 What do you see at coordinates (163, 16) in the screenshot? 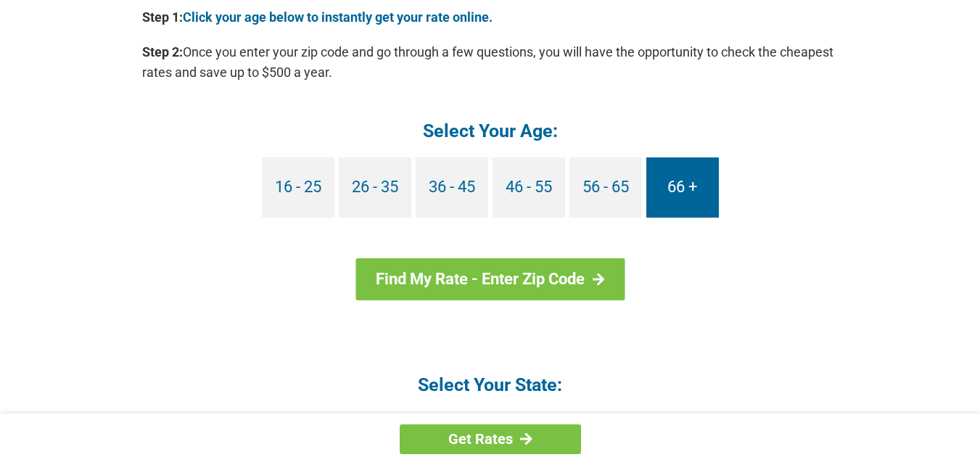
I see `b: Step 1:` at bounding box center [163, 16].